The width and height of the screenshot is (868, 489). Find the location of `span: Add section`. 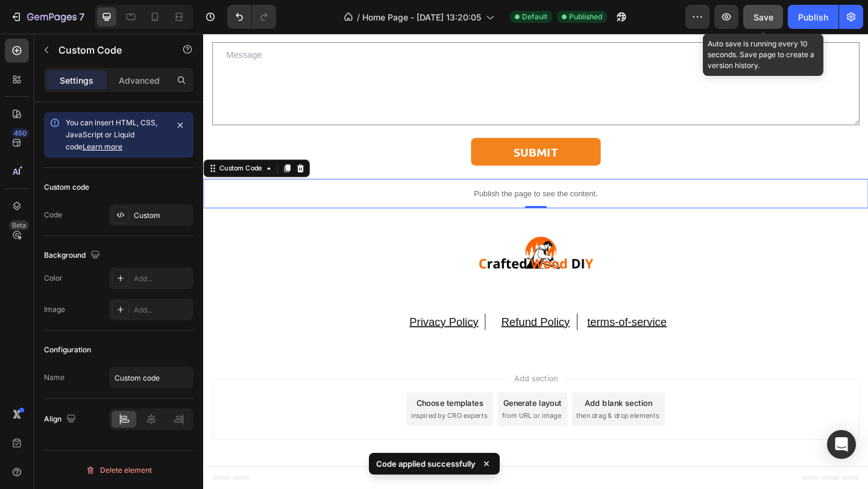

span: Add section is located at coordinates (362, 375).